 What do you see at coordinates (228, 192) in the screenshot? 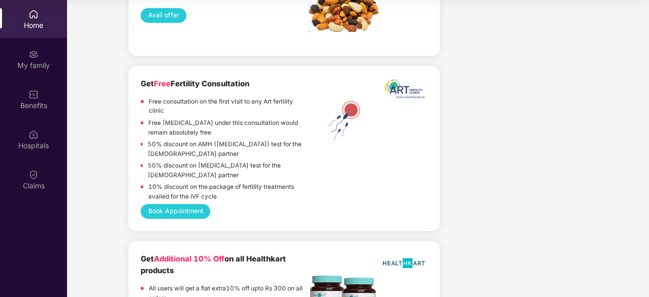
I see `p: 10% discount on the package of fertility treatments availed for the IVF cycle` at bounding box center [228, 192].